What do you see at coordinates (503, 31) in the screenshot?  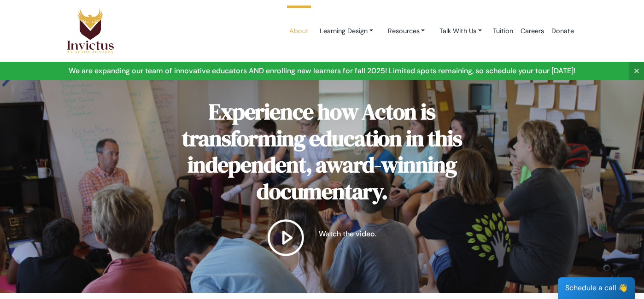 I see `a: Tuition` at bounding box center [503, 31].